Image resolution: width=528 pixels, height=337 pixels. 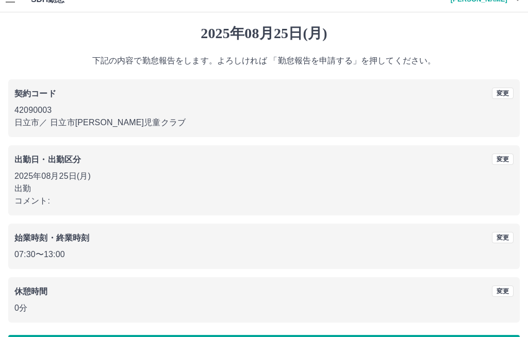 I want to click on p: 07:30 〜 13:00, so click(x=264, y=254).